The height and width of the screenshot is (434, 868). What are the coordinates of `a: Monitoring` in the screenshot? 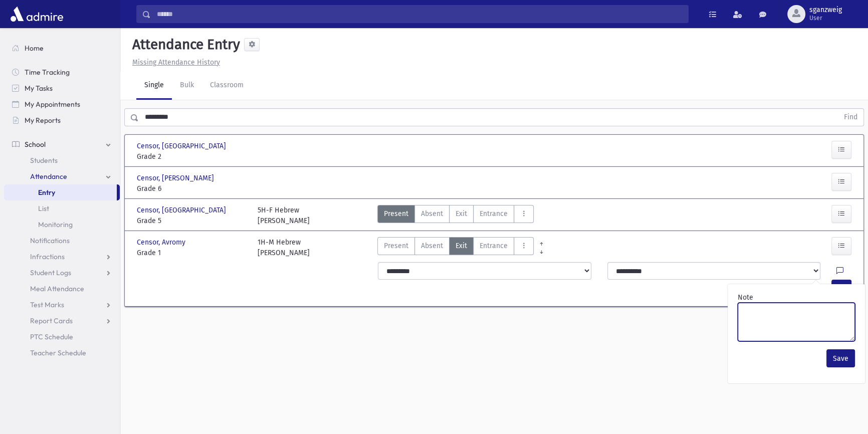 It's located at (61, 224).